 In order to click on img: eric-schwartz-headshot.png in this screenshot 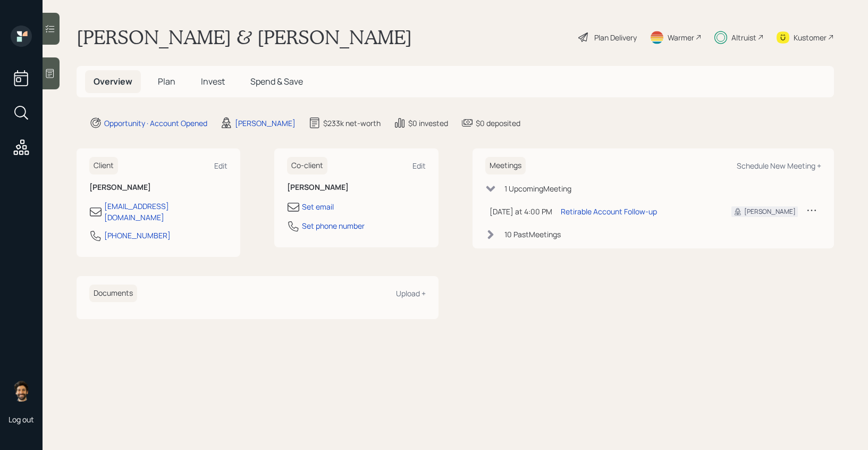, I will do `click(21, 391)`.